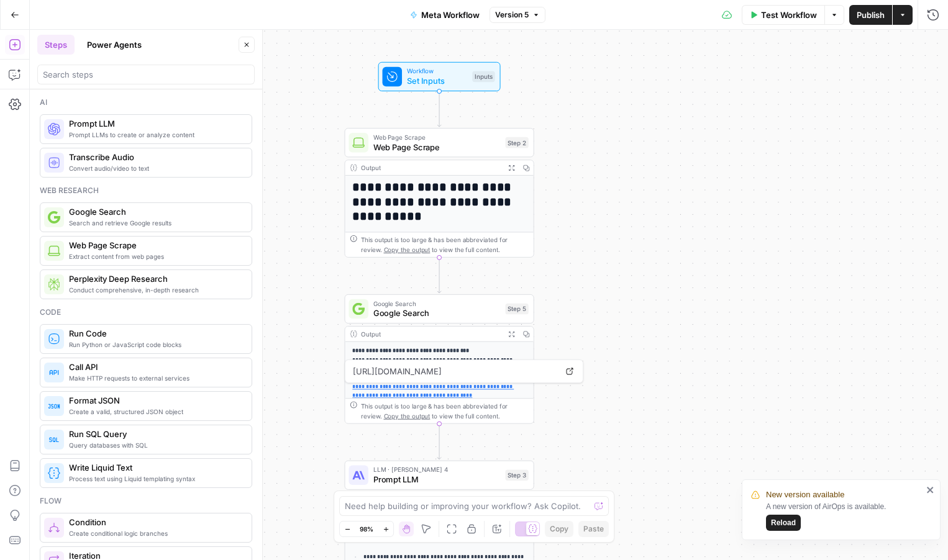 The height and width of the screenshot is (560, 948). What do you see at coordinates (594, 529) in the screenshot?
I see `button: Paste` at bounding box center [594, 529].